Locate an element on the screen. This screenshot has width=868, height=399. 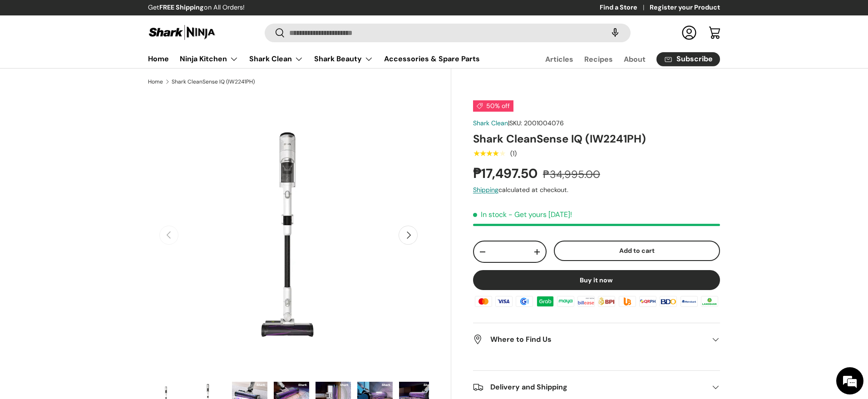
img: ubp is located at coordinates (628, 302).